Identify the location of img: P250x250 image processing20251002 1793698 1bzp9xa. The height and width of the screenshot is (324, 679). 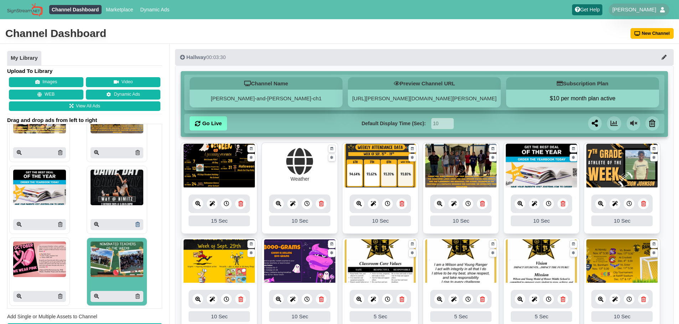
(117, 188).